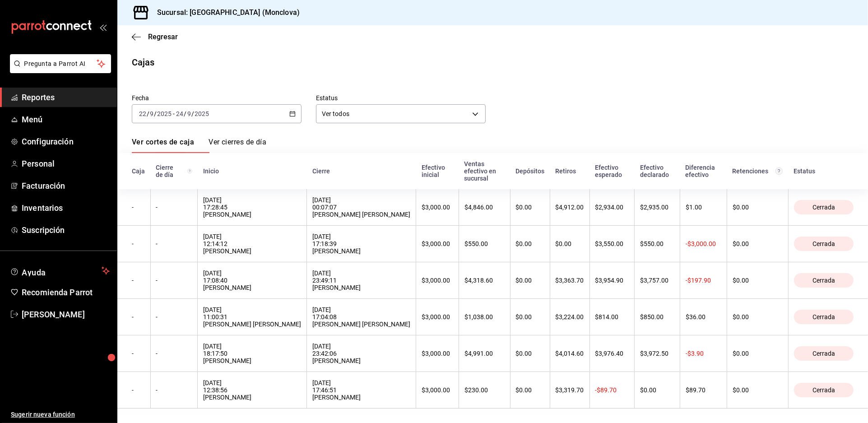 The image size is (868, 423). Describe the element at coordinates (612, 171) in the screenshot. I see `div: Efectivo esperado` at that location.